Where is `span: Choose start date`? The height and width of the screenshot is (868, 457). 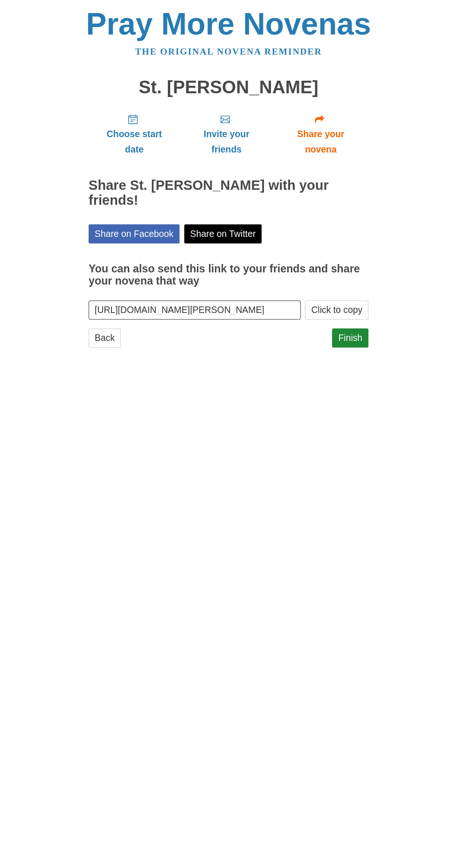
span: Choose start date is located at coordinates (134, 142).